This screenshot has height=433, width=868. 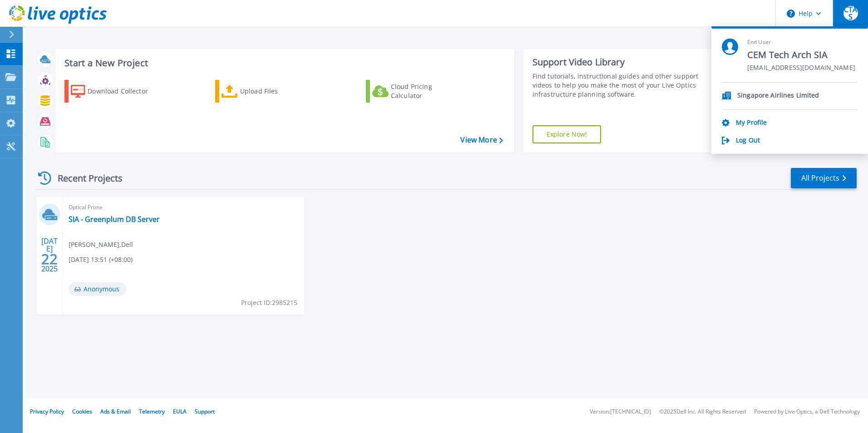 I want to click on span: CTAS, so click(x=851, y=13).